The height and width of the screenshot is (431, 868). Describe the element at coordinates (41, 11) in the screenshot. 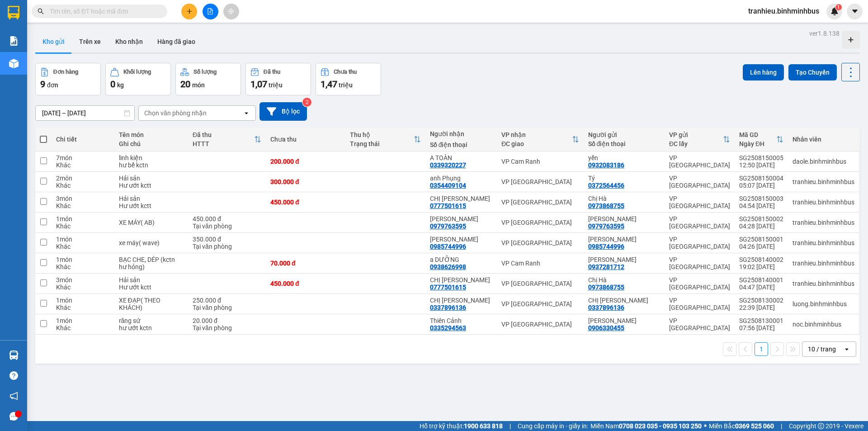

I see `span: search` at that location.